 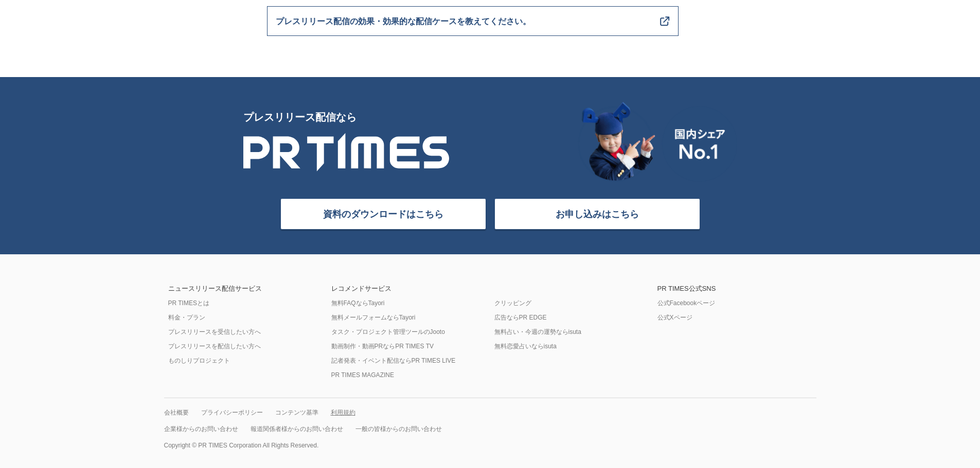 What do you see at coordinates (215, 346) in the screenshot?
I see `a: プレスリリースを配信したい方へ` at bounding box center [215, 346].